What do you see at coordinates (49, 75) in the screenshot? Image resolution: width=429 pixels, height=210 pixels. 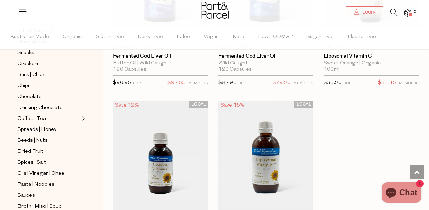 I see `a: Bars | Chips` at bounding box center [49, 75].